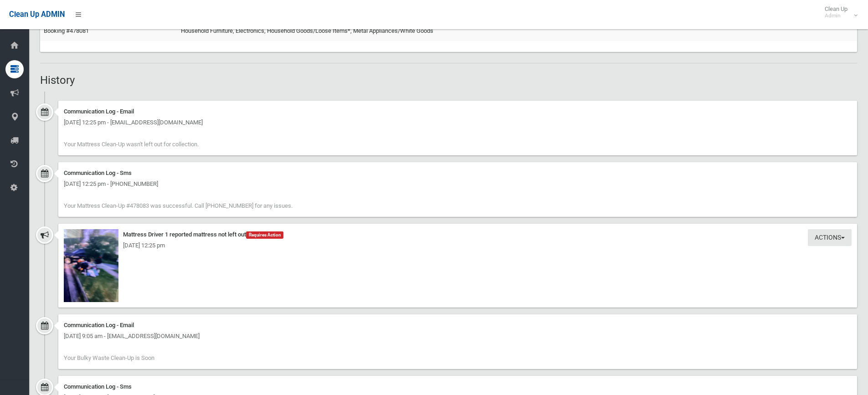  Describe the element at coordinates (265, 235) in the screenshot. I see `span: Requires Action` at that location.